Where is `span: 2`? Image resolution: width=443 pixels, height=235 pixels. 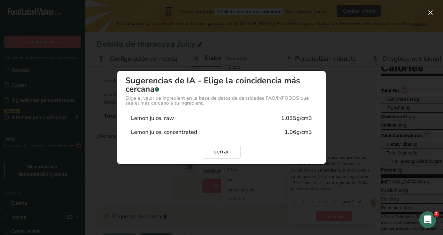
span: 2 is located at coordinates (437, 214).